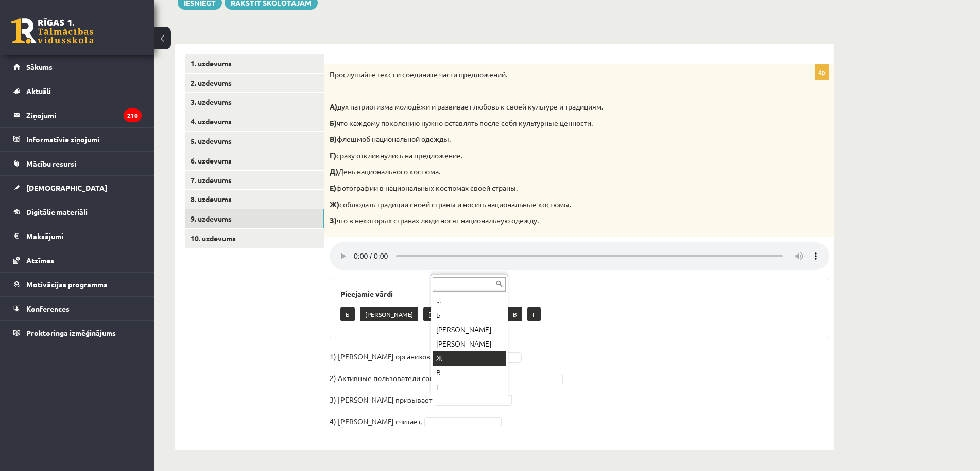 The height and width of the screenshot is (471, 980). What do you see at coordinates (469, 315) in the screenshot?
I see `div: Б` at bounding box center [469, 315].